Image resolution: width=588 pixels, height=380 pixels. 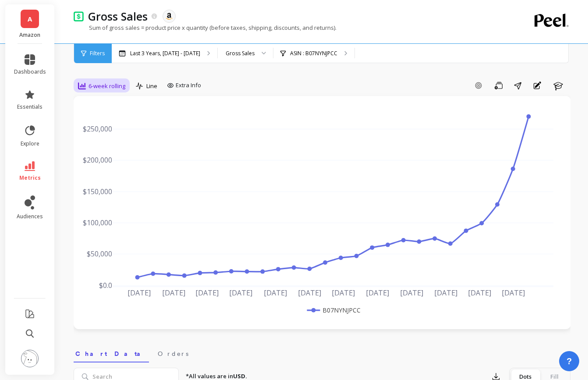 I want to click on div: Gross Sales, so click(x=240, y=53).